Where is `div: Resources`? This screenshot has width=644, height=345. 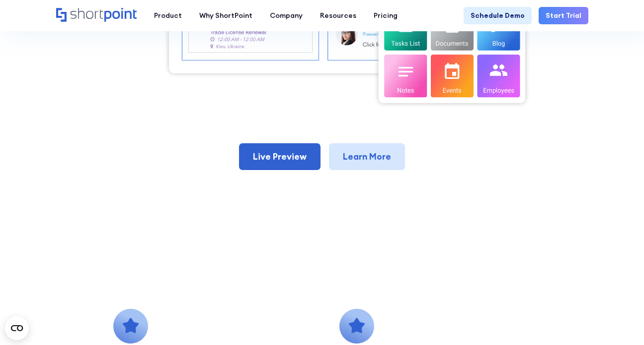
div: Resources is located at coordinates (338, 15).